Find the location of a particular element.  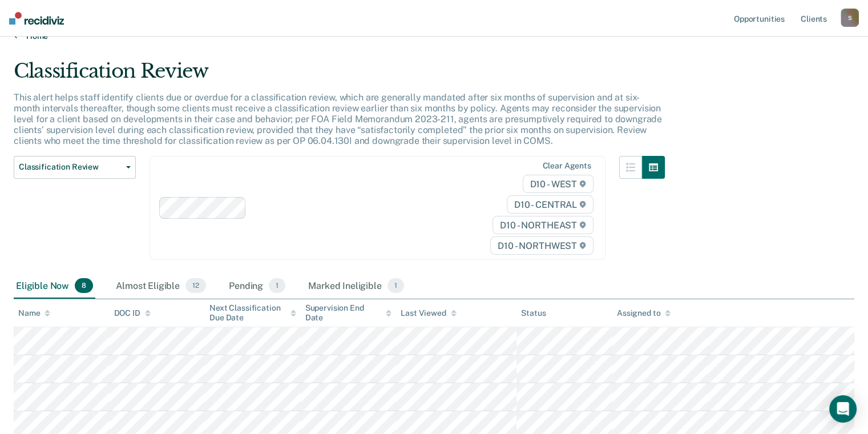

div: Clear agents is located at coordinates (566, 166).